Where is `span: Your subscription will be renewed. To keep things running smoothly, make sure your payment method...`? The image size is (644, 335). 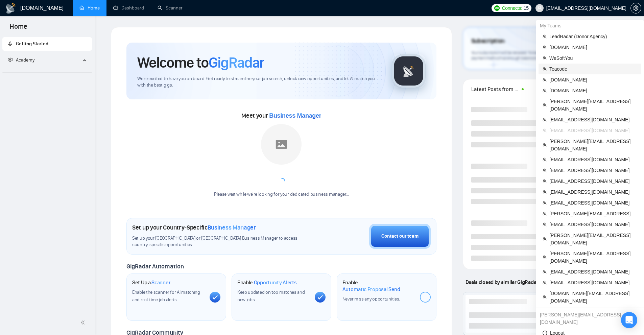 span: Your subscription will be renewed. To keep things running smoothly, make sure your payment method... is located at coordinates (540, 55).